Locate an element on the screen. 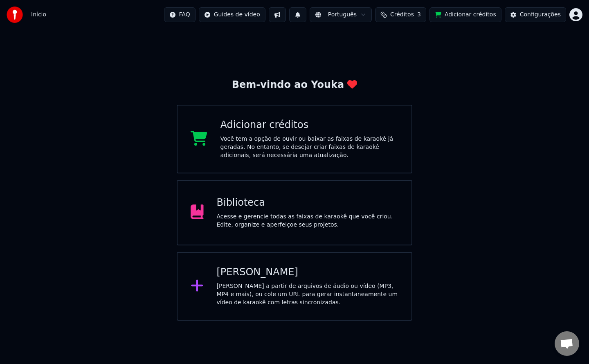 The width and height of the screenshot is (589, 364). span: 3 is located at coordinates (419, 15).